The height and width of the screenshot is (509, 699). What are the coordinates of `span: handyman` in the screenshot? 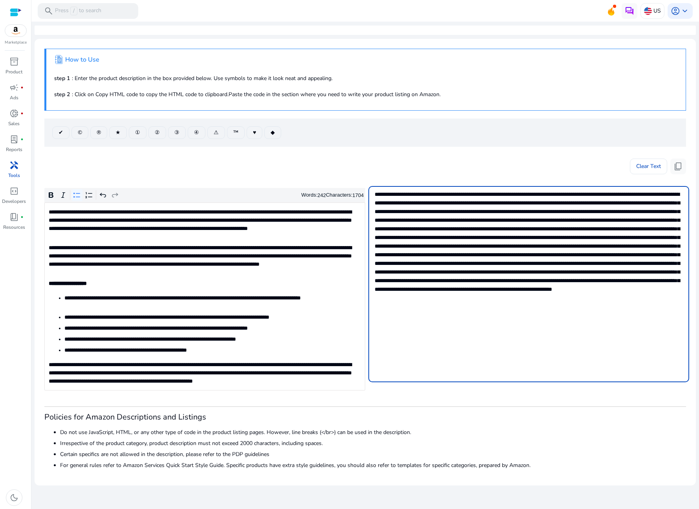 It's located at (14, 165).